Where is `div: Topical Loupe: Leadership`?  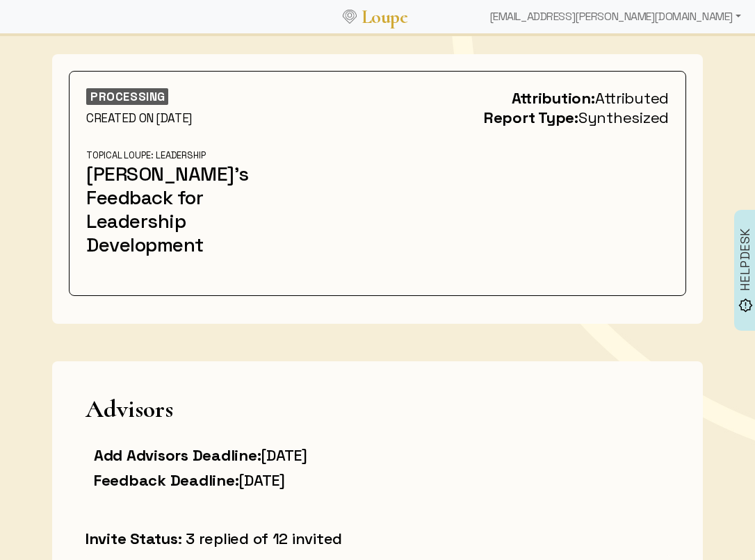
div: Topical Loupe: Leadership is located at coordinates (177, 156).